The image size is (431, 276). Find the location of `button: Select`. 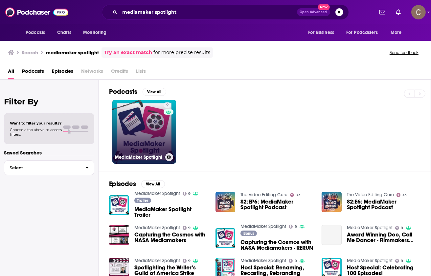

button: Select is located at coordinates (49, 167).